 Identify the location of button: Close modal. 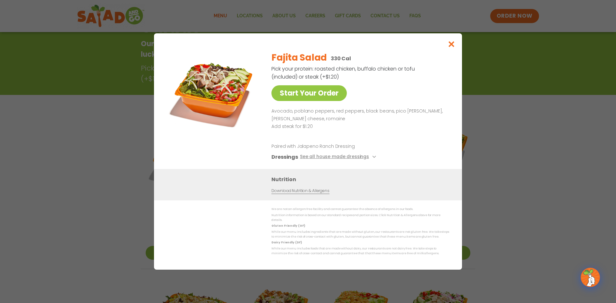
(451, 44).